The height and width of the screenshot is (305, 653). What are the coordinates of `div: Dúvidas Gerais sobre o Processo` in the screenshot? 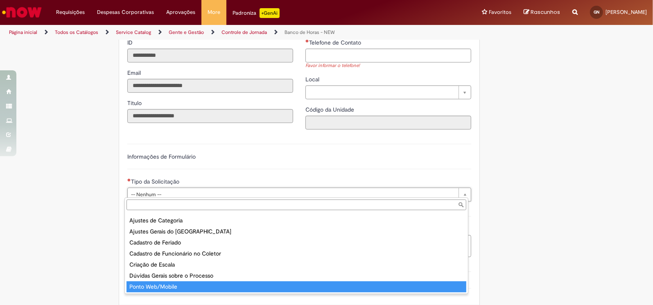 It's located at (296, 276).